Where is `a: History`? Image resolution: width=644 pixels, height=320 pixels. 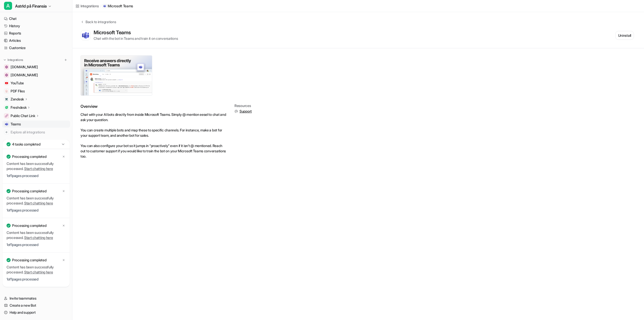 a: History is located at coordinates (36, 26).